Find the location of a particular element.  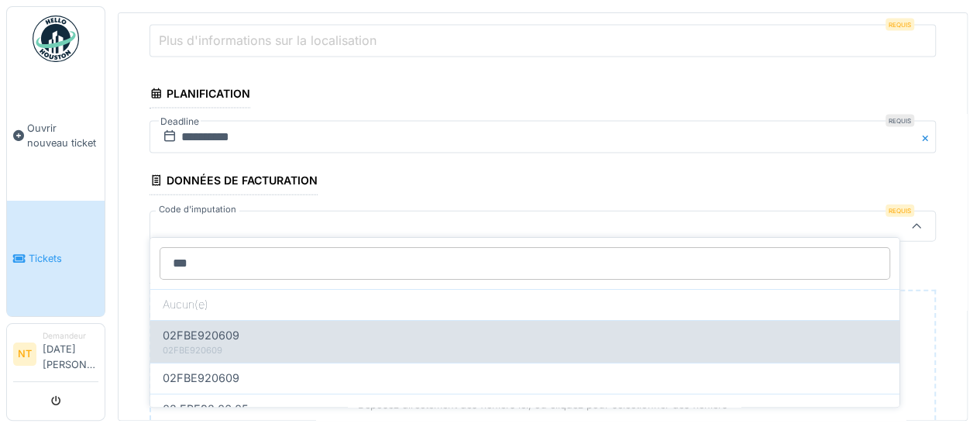

div: Aucun(e) is located at coordinates (525, 304).